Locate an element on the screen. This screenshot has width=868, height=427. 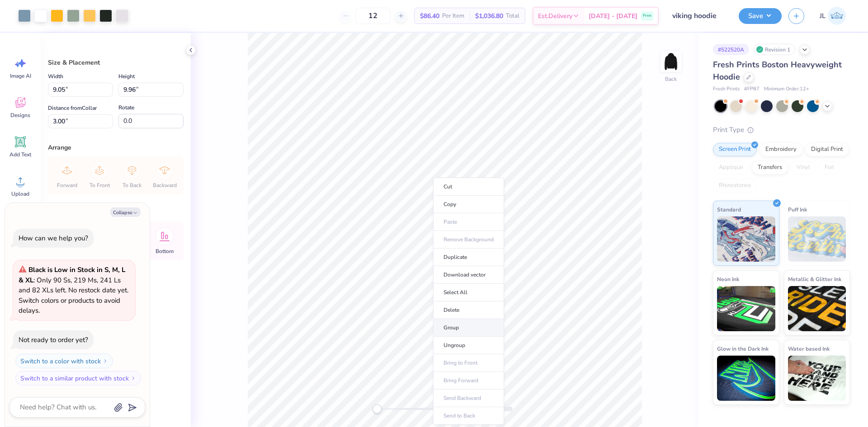
img: Switch to a similar product with stock is located at coordinates (133, 379).